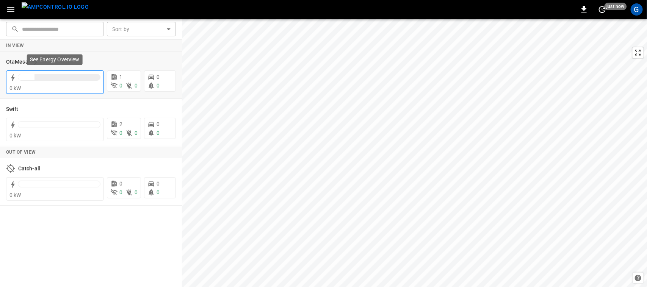 The width and height of the screenshot is (647, 287). What do you see at coordinates (55, 7) in the screenshot?
I see `img: ampcontrol.io logo` at bounding box center [55, 7].